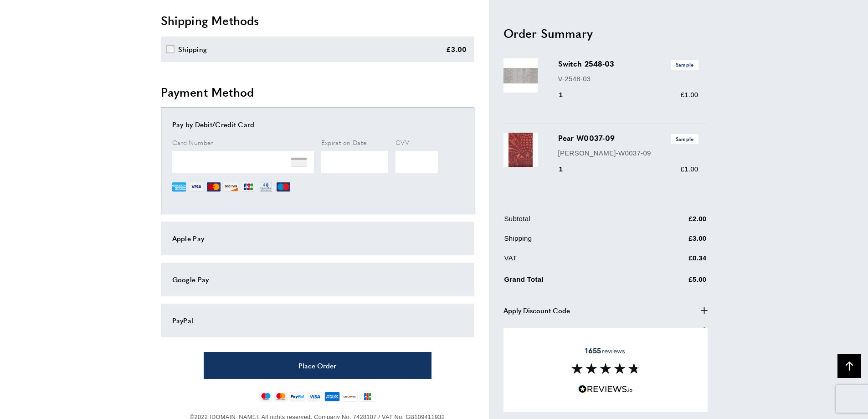 The width and height of the screenshot is (868, 419). What do you see at coordinates (605, 350) in the screenshot?
I see `span: reviews` at bounding box center [605, 350].